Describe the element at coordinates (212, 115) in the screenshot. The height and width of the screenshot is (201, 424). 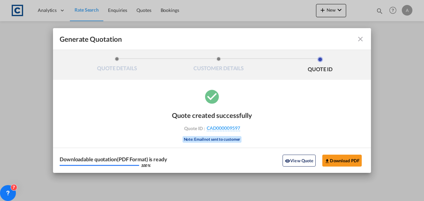
I see `div: Quote created successfully` at that location.